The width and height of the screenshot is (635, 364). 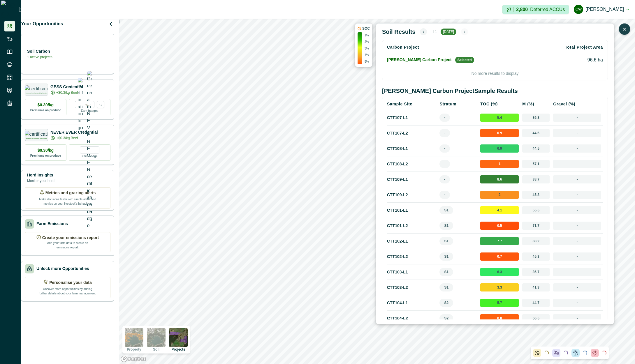 What do you see at coordinates (465, 60) in the screenshot?
I see `span: Selected` at bounding box center [465, 60].